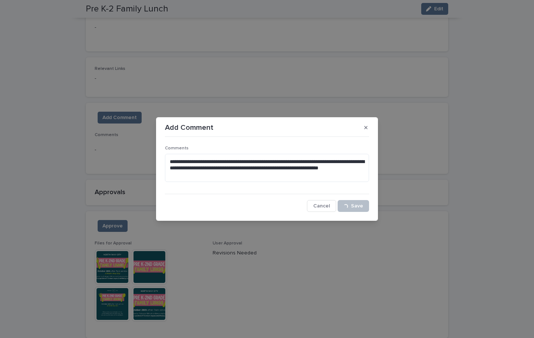 The width and height of the screenshot is (534, 338). I want to click on span: Cancel, so click(321, 206).